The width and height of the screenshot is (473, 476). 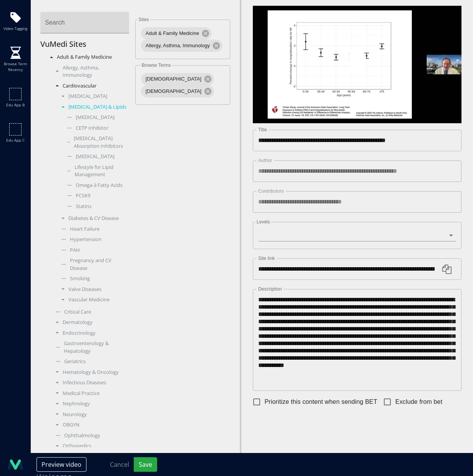 I want to click on span: Edu app c, so click(x=15, y=140).